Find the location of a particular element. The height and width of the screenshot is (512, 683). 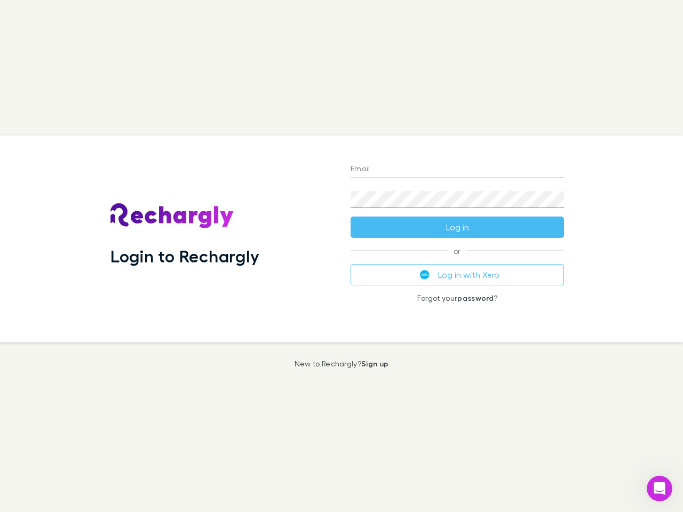

a: Sign up is located at coordinates (375, 363).